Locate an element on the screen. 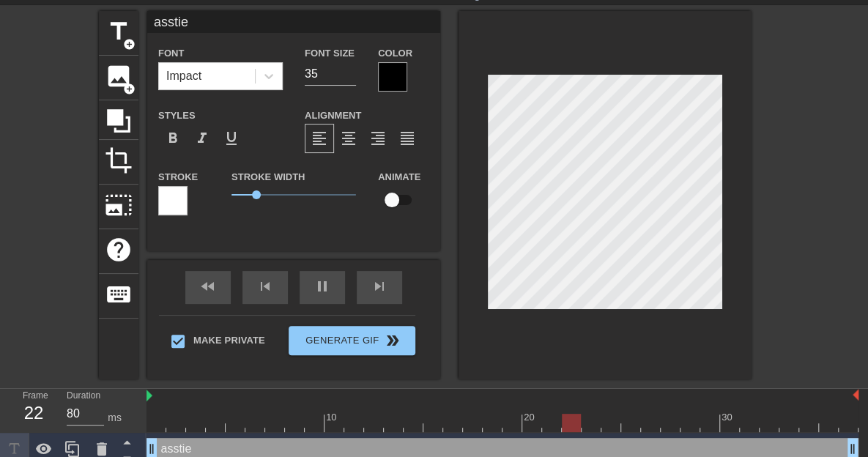  div: ms is located at coordinates (114, 417).